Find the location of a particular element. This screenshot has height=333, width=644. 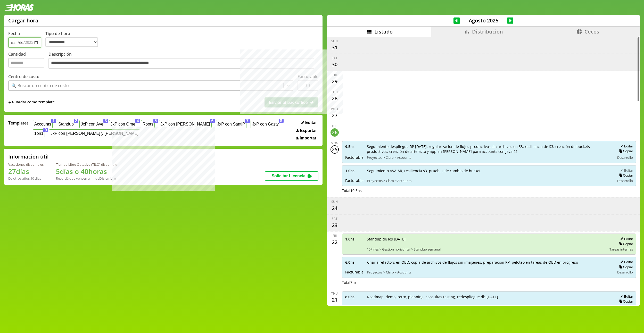

span: 2 is located at coordinates (76, 121).